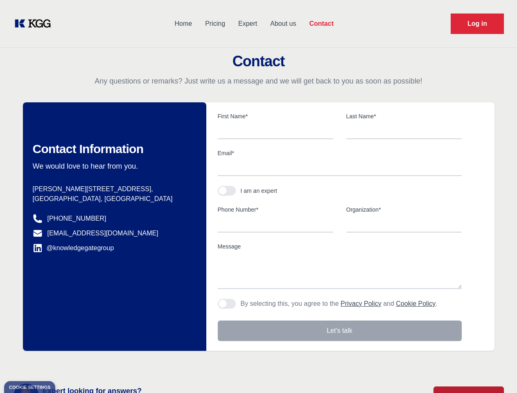  I want to click on label: Organization*, so click(404, 210).